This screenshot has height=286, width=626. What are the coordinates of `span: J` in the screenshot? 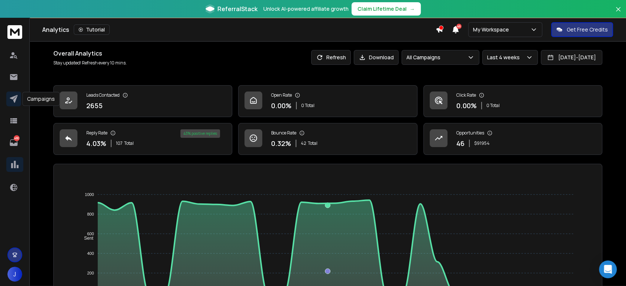 It's located at (15, 274).